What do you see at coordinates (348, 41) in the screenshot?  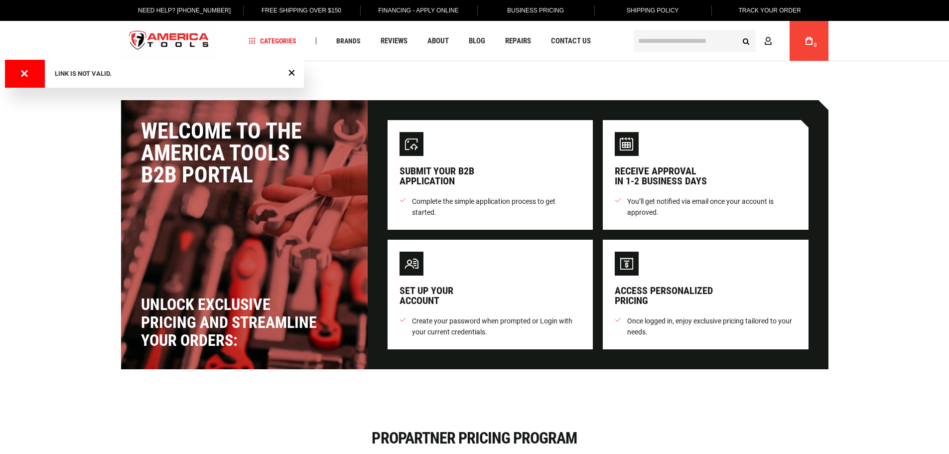 I see `a: Brands` at bounding box center [348, 41].